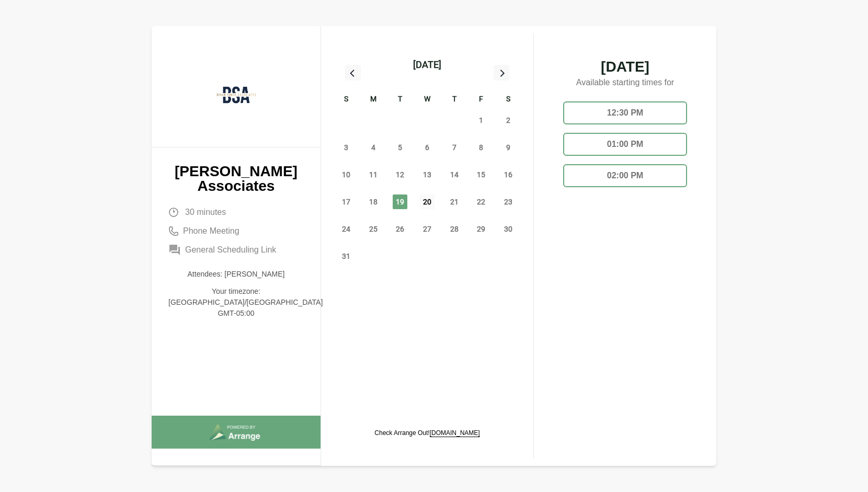  Describe the element at coordinates (373, 201) in the screenshot. I see `span: Monday, August 18, 2025` at that location.